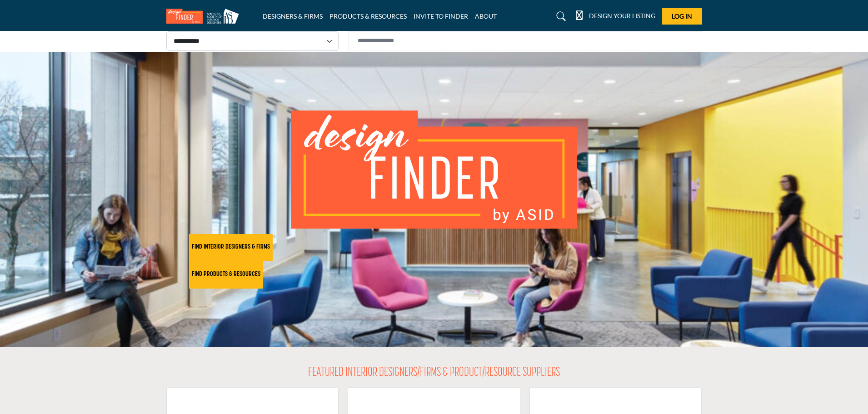 Image resolution: width=868 pixels, height=414 pixels. I want to click on h2: FIND INTERIOR DESIGNERS & FIRMS, so click(231, 247).